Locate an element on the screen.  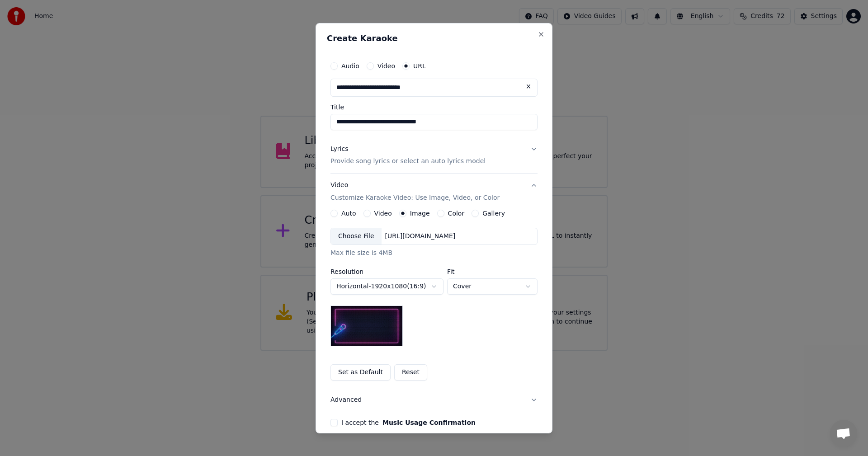
button: Reset is located at coordinates (410, 372).